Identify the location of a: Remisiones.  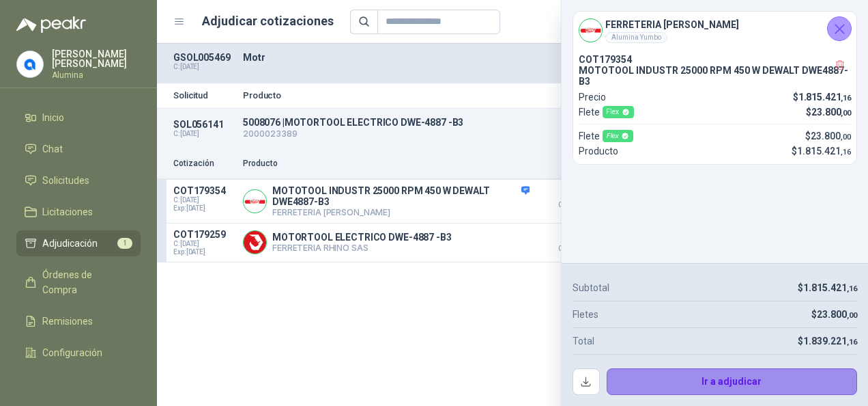
(79, 321).